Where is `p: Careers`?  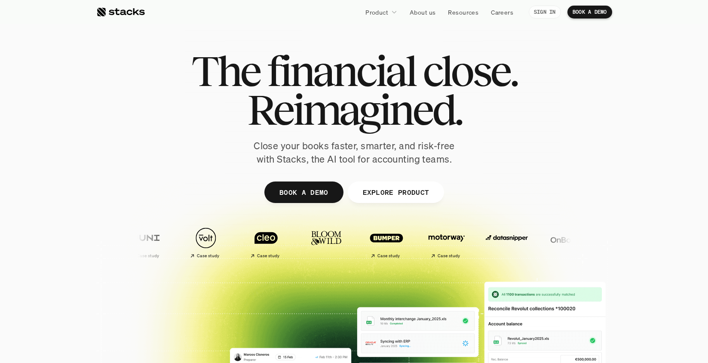
p: Careers is located at coordinates (502, 12).